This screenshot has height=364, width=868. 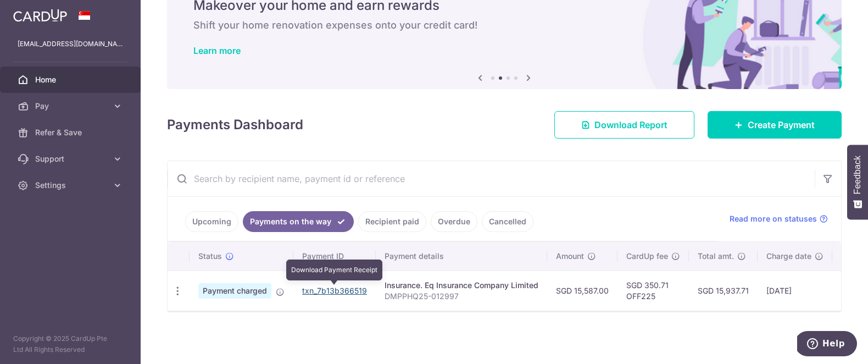 I want to click on span: Total amt., so click(x=716, y=256).